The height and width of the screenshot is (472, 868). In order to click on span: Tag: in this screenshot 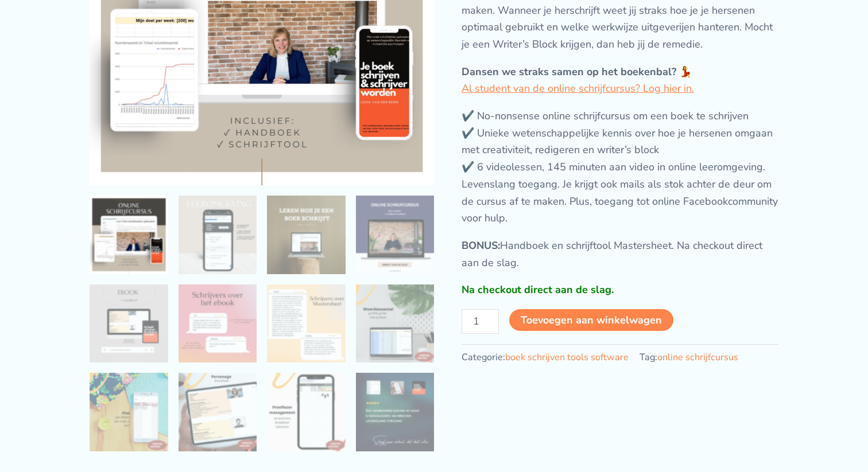, I will do `click(689, 358)`.